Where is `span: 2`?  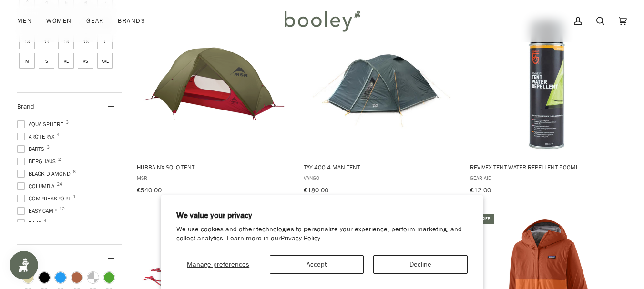
span: 2 is located at coordinates (60, 160).